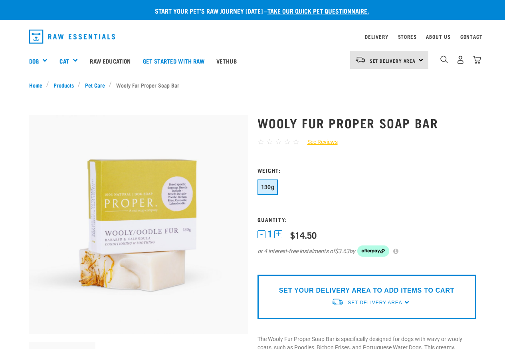 The height and width of the screenshot is (349, 505). I want to click on a: Delivery, so click(377, 36).